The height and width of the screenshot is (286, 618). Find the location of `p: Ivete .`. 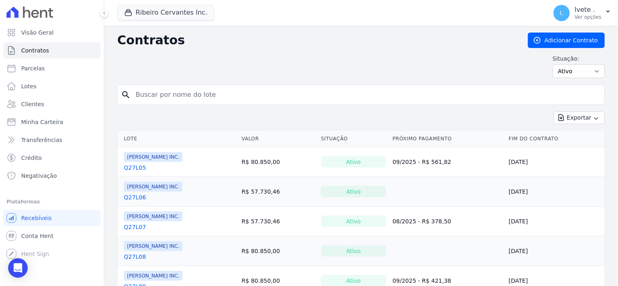

p: Ivete . is located at coordinates (588, 10).